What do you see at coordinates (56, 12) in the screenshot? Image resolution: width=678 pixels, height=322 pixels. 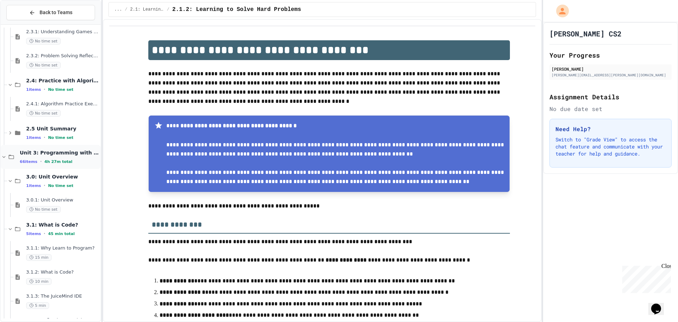 I see `span: Back to Teams` at bounding box center [56, 12].